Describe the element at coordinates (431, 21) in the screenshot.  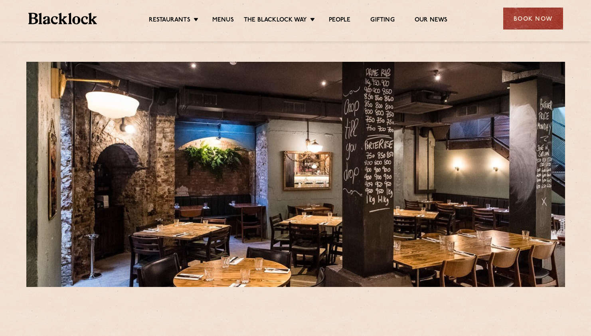
I see `a: Our News` at that location.